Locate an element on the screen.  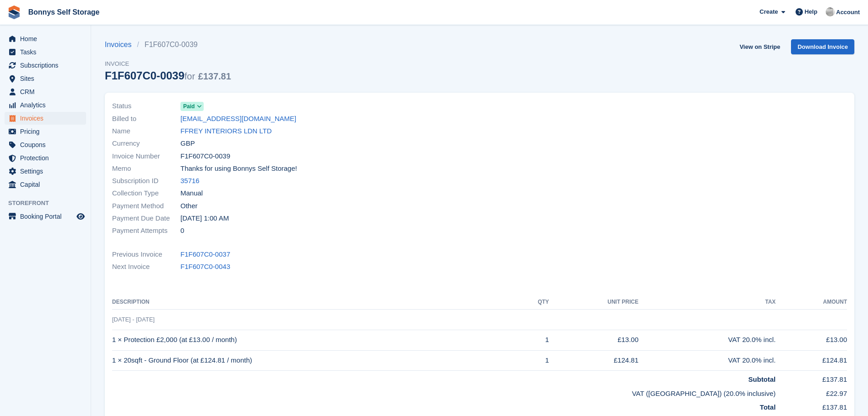
span: Name is located at coordinates (146, 131).